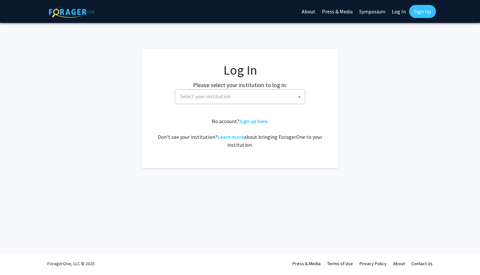 Image resolution: width=480 pixels, height=275 pixels. What do you see at coordinates (240, 133) in the screenshot?
I see `div: No account? . Don't see your institution? about bringing ForagerOne to your institution.` at bounding box center [240, 133].